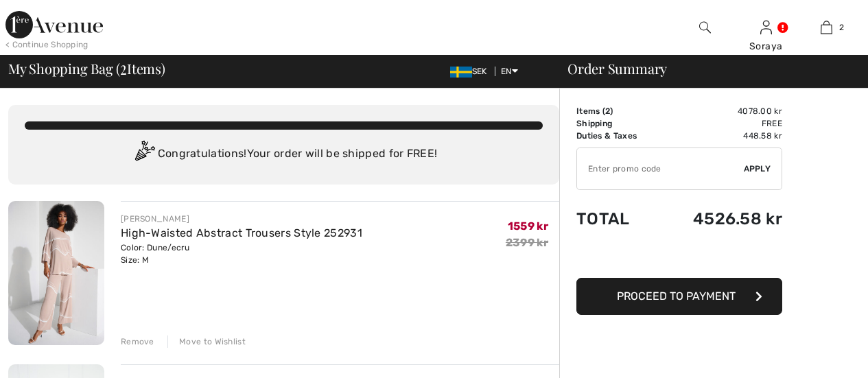 Image resolution: width=868 pixels, height=378 pixels. Describe the element at coordinates (758, 169) in the screenshot. I see `span: Apply` at that location.